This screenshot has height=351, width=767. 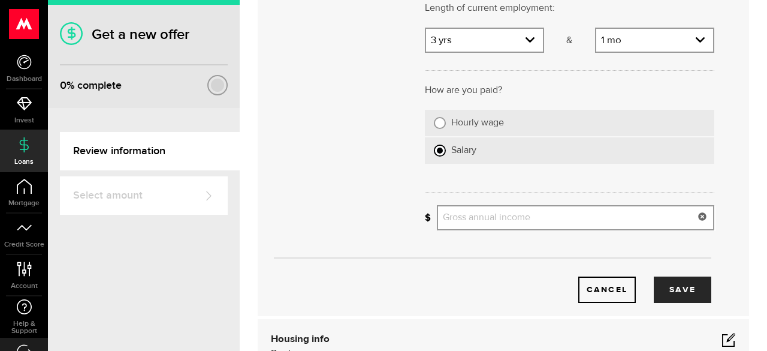 What do you see at coordinates (683, 290) in the screenshot?
I see `button: Save` at bounding box center [683, 290].